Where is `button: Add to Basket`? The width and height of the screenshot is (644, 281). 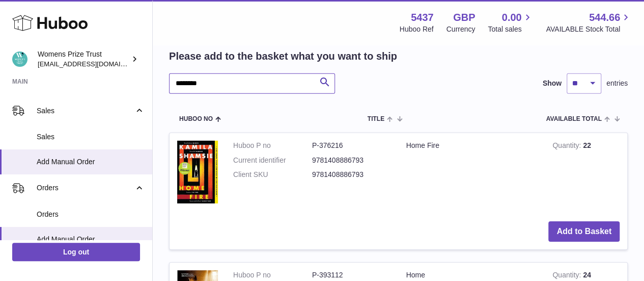 button: Add to Basket is located at coordinates (583, 231).